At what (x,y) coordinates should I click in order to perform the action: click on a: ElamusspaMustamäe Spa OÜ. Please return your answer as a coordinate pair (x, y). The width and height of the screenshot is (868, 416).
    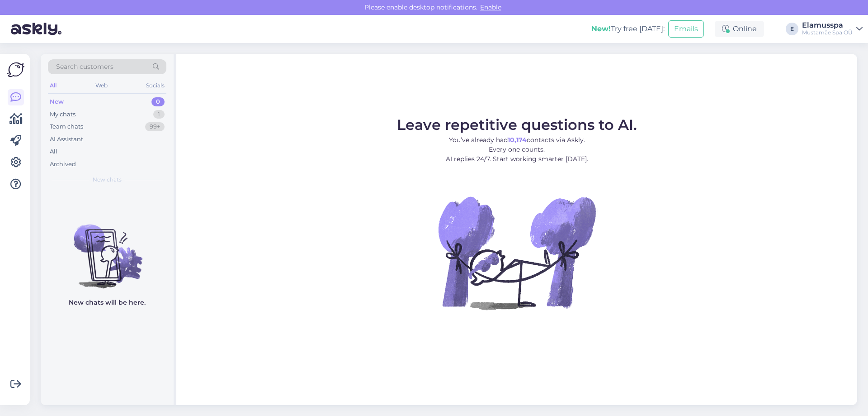
    Looking at the image, I should click on (833, 29).